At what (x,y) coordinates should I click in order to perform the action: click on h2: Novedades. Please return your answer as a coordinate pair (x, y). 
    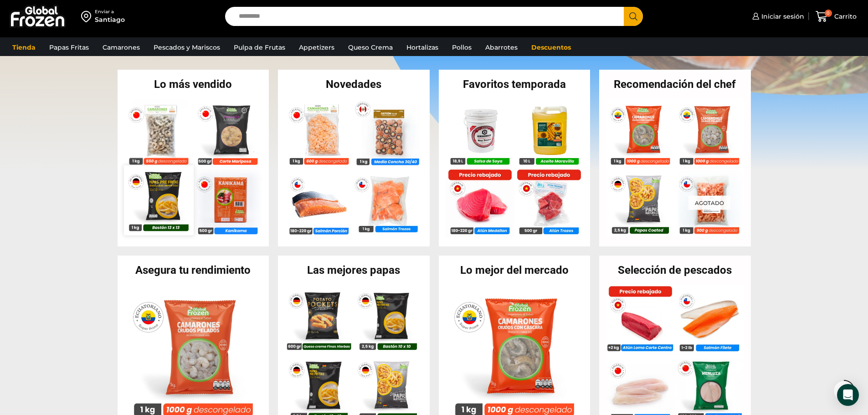
    Looking at the image, I should click on (353, 85).